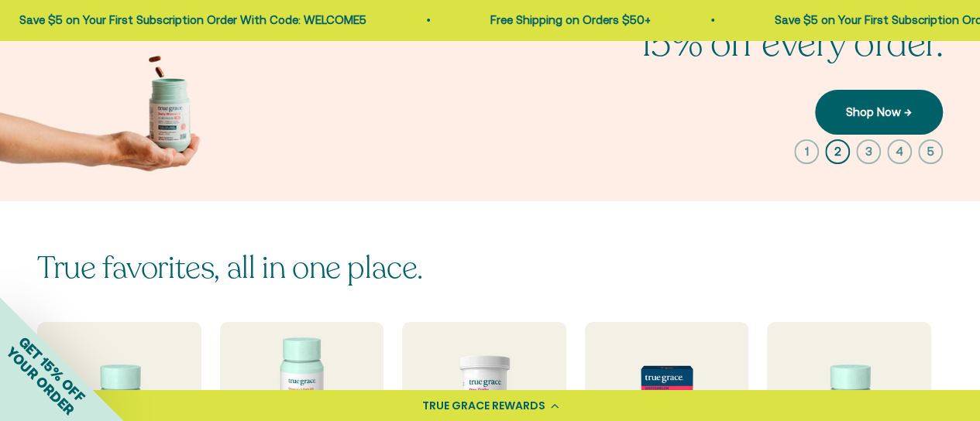 The width and height of the screenshot is (980, 421). I want to click on span: YOUR ORDER, so click(40, 381).